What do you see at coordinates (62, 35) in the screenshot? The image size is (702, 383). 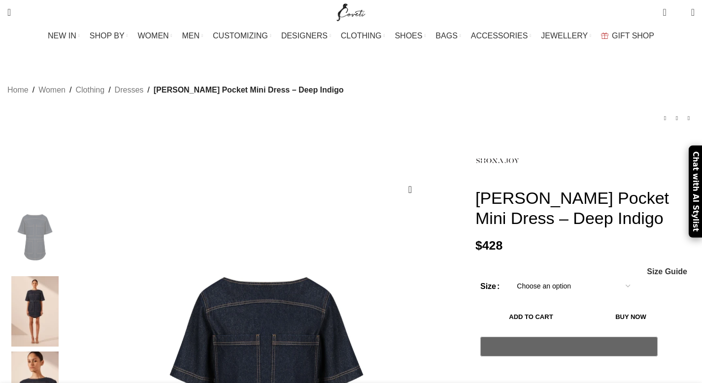 I see `span: NEW IN` at bounding box center [62, 35].